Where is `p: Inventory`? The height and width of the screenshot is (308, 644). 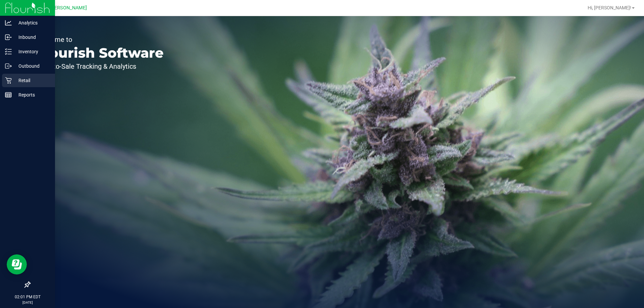 p: Inventory is located at coordinates (32, 52).